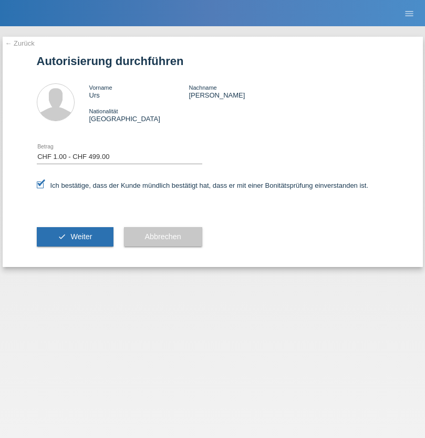 This screenshot has width=425, height=438. Describe the element at coordinates (62, 237) in the screenshot. I see `i: check` at that location.